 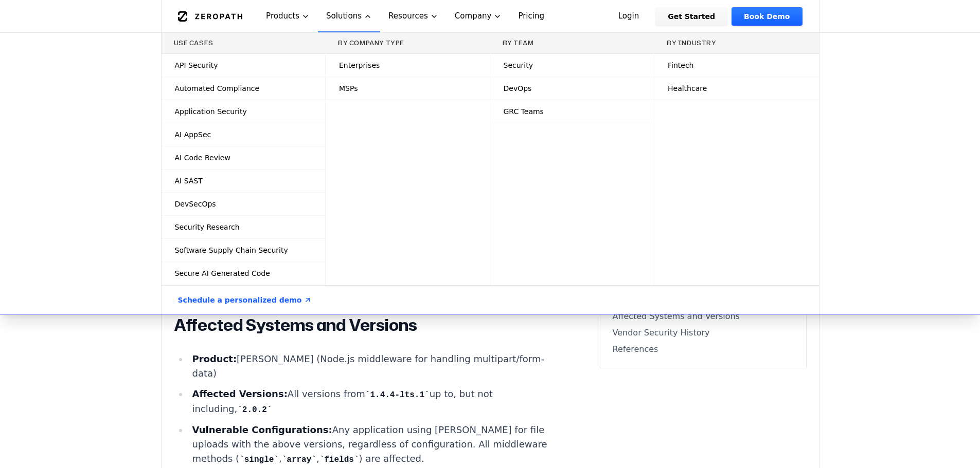 I want to click on a: Schedule a personalized demo, so click(x=245, y=300).